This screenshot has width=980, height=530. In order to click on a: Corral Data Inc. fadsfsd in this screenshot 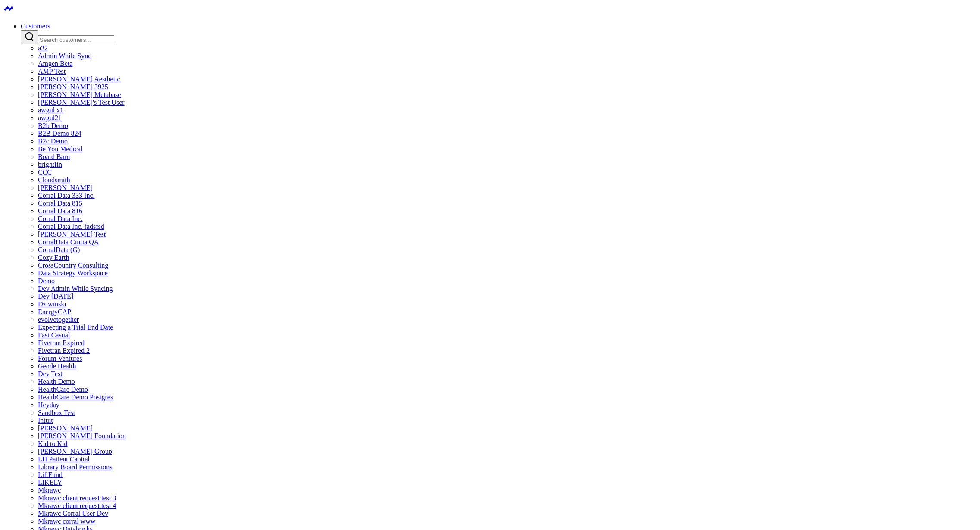, I will do `click(71, 226)`.